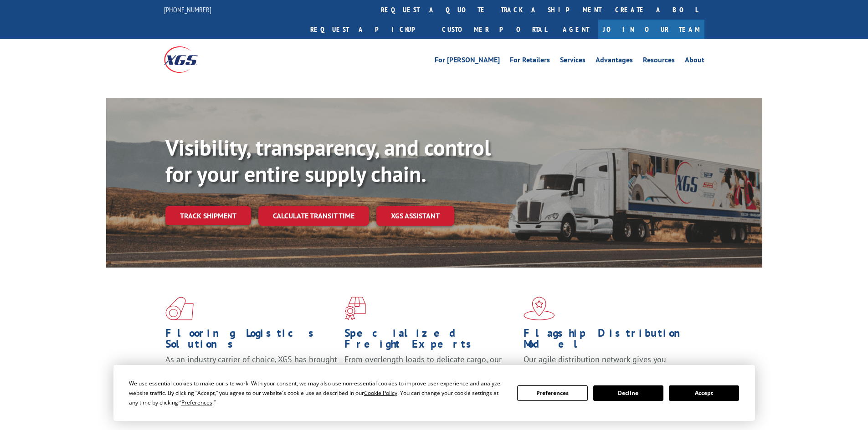 The image size is (868, 430). What do you see at coordinates (251, 370) in the screenshot?
I see `span: As an industry carrier of choice, XGS has brought innovation and dedication to flooring logistics...` at bounding box center [251, 370].